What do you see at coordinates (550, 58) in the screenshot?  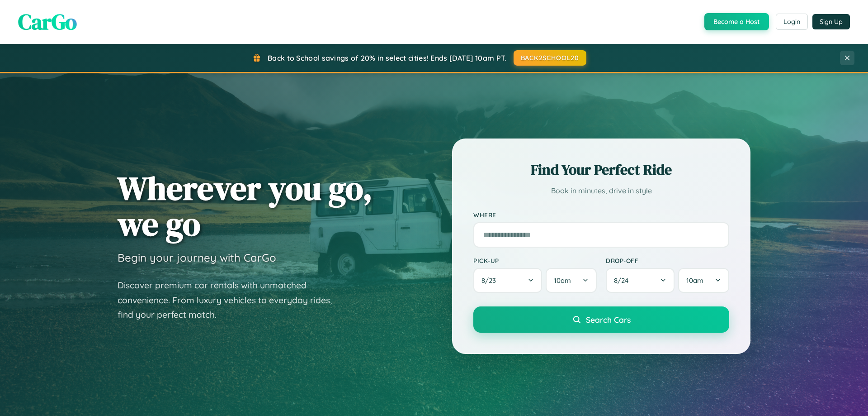 I see `button: BACK2SCHOOL20` at bounding box center [550, 58].